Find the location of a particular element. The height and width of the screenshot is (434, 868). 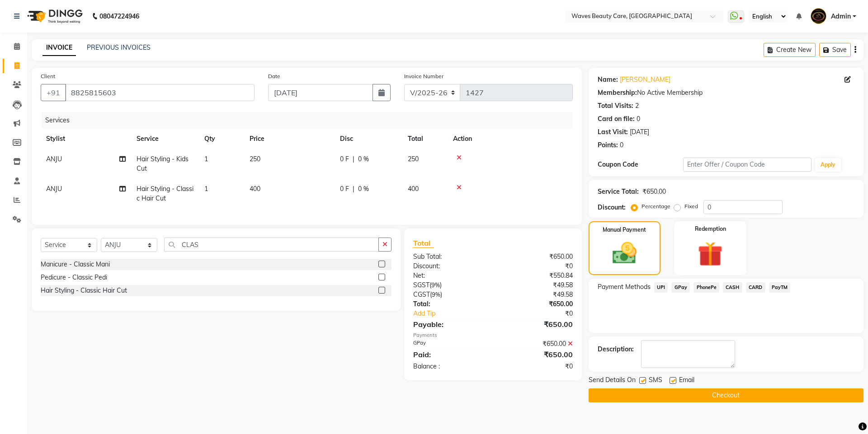

span: SGST is located at coordinates (422, 285).